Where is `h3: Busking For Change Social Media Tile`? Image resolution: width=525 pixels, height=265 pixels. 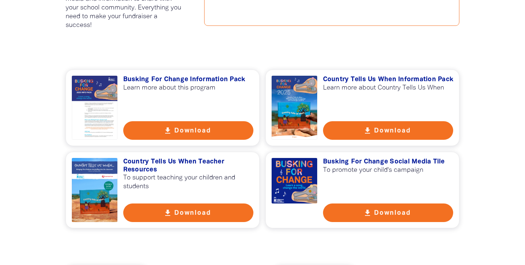
h3: Busking For Change Social Media Tile is located at coordinates (388, 162).